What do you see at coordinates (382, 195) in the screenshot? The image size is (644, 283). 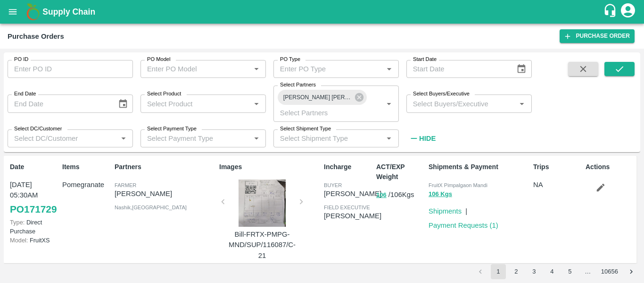 I see `button: 106` at bounding box center [382, 195].